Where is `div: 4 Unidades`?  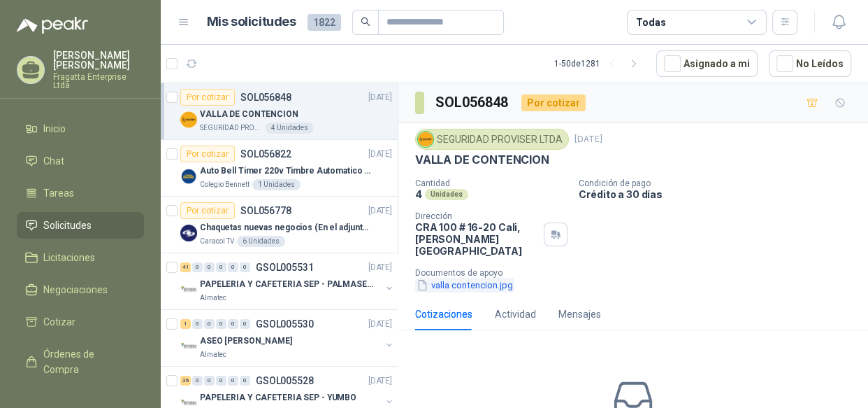 div: 4 Unidades is located at coordinates (290, 128).